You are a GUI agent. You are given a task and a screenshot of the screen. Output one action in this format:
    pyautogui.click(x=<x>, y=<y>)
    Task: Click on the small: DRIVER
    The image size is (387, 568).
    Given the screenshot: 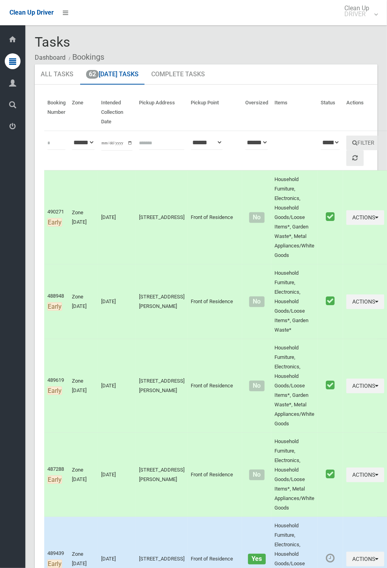 What is the action you would take?
    pyautogui.click(x=357, y=14)
    